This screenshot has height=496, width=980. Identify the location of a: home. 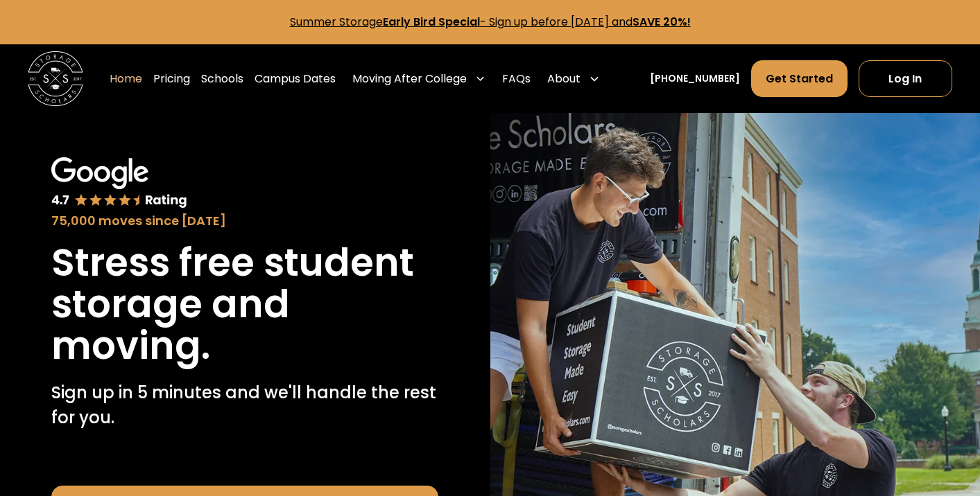
(56, 79).